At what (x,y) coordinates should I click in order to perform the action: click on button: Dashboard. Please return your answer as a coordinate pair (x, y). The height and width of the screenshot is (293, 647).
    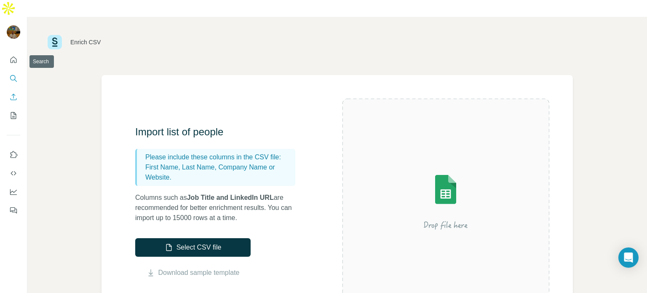
    Looking at the image, I should click on (13, 192).